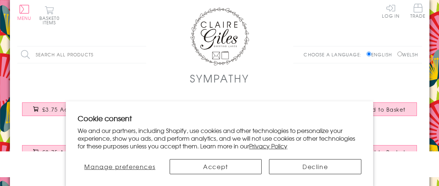 The height and width of the screenshot is (186, 439). What do you see at coordinates (371, 113) in the screenshot?
I see `a: Sympathy, Sorry, Thinking of you Card, Watercolour, With Sympathy £3.50 Add to Basket` at bounding box center [371, 113].